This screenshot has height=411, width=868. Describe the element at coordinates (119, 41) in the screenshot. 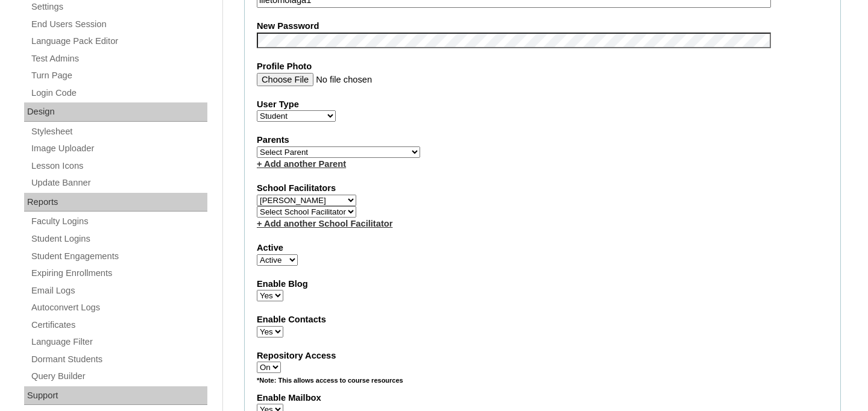

I see `a: Language Pack Editor` at that location.